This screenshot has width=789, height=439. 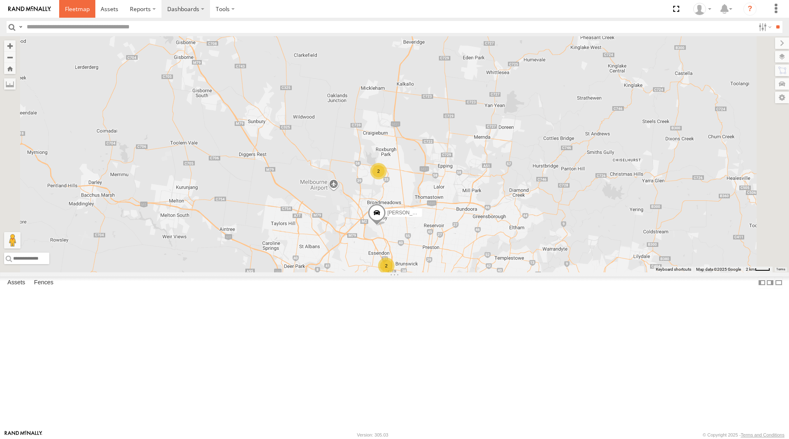 I want to click on a: Terms and Conditions, so click(x=763, y=434).